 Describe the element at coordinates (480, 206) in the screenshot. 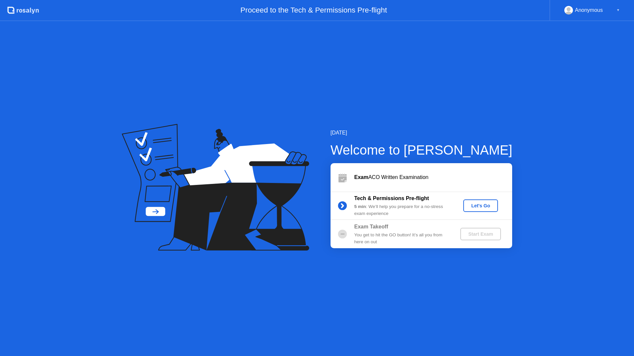

I see `button: Let's Go` at that location.